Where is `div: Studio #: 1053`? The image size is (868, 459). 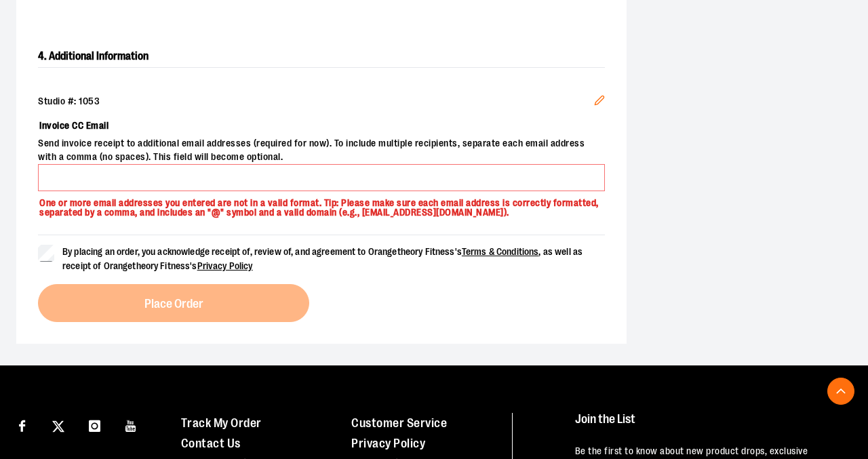 div: Studio #: 1053 is located at coordinates (322, 102).